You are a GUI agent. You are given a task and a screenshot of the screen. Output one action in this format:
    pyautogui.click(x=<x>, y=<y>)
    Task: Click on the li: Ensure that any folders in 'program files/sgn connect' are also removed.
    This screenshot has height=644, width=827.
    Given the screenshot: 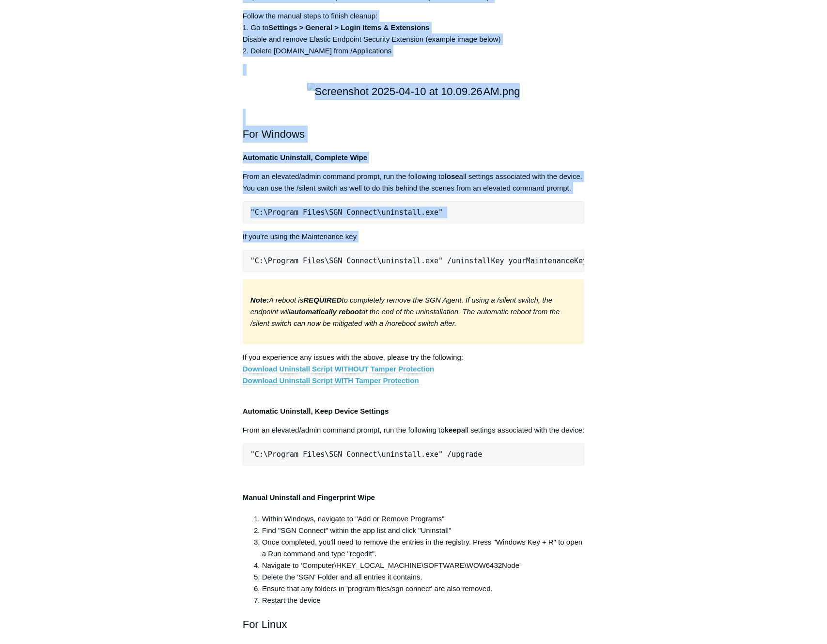 What is the action you would take?
    pyautogui.click(x=424, y=589)
    